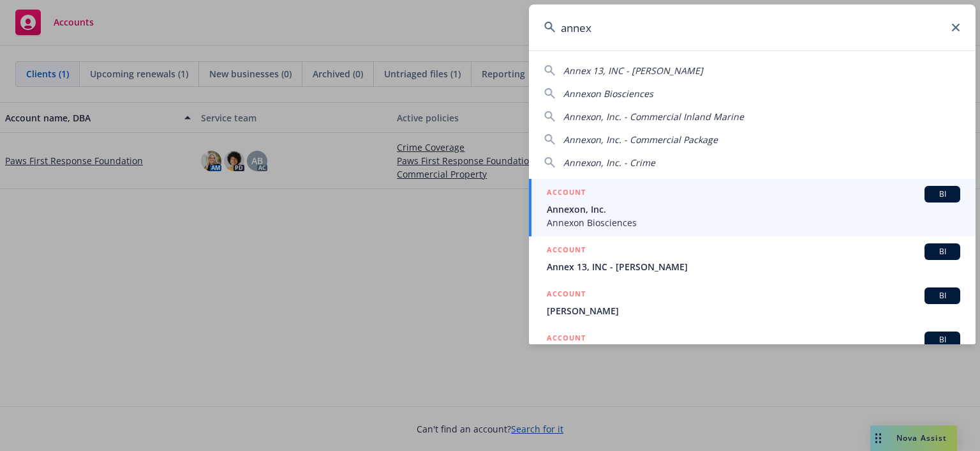  Describe the element at coordinates (641, 139) in the screenshot. I see `span: Annexon, Inc. - Commercial Package` at that location.